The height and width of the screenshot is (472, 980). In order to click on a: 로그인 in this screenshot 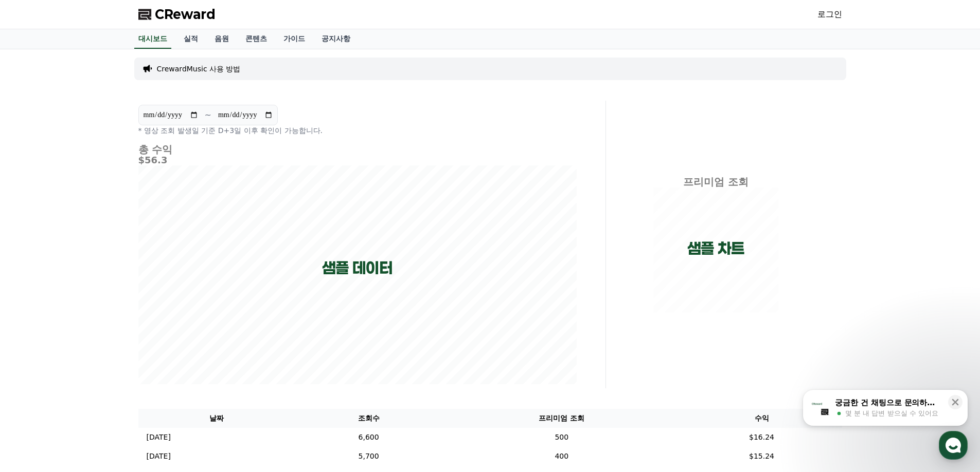, I will do `click(830, 14)`.